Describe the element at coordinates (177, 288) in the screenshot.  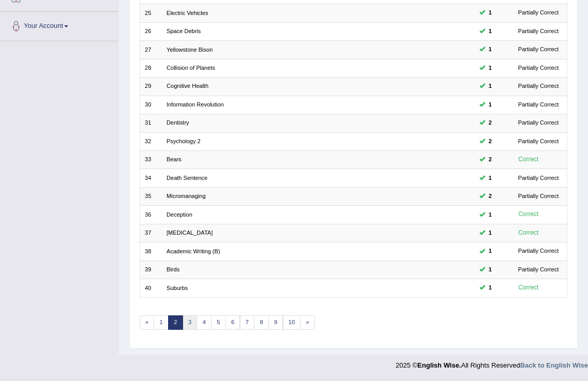
I see `a: Suburbs` at that location.